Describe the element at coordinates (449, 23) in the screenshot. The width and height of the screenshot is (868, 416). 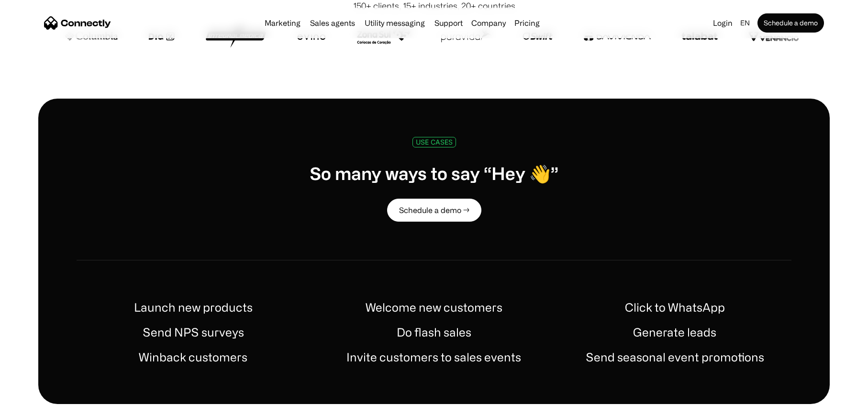
I see `a: Support` at that location.